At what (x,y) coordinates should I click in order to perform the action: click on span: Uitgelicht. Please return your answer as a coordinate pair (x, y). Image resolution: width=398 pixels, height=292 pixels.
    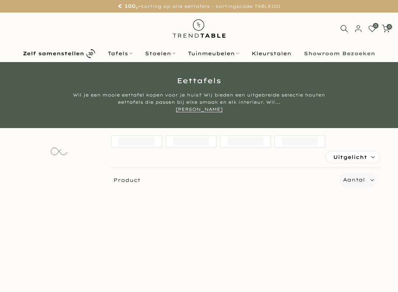
    Looking at the image, I should click on (350, 157).